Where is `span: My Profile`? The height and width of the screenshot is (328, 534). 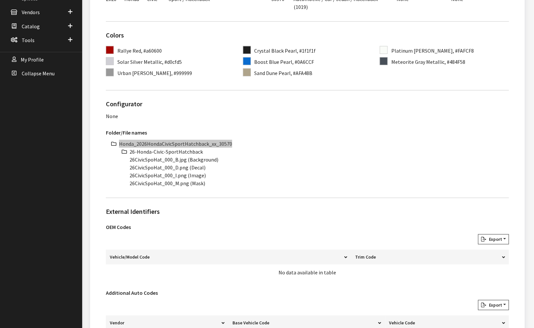
span: My Profile is located at coordinates (32, 59).